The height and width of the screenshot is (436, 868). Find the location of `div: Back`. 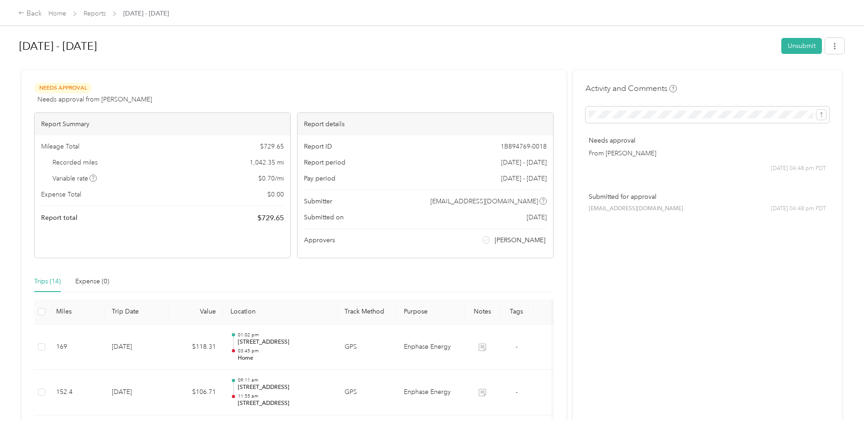

div: Back is located at coordinates (30, 14).